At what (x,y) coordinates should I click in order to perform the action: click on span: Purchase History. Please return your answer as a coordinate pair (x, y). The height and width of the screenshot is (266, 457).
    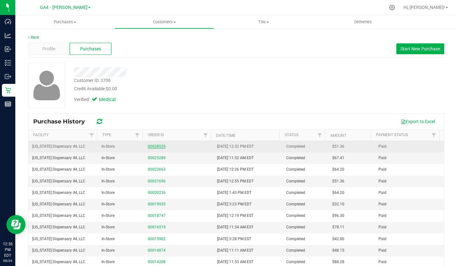
    Looking at the image, I should click on (62, 122).